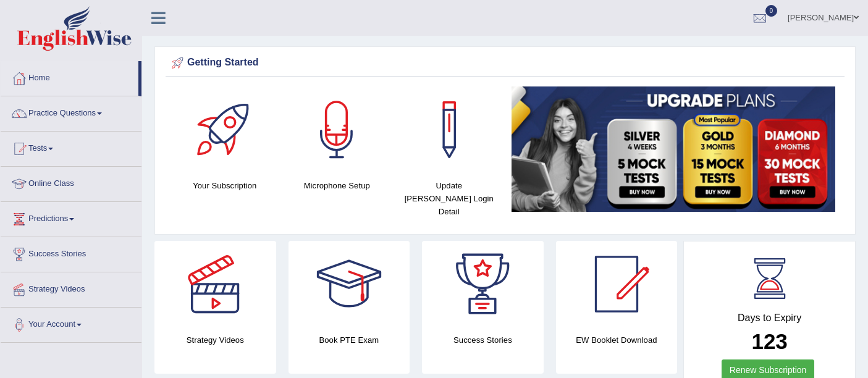 Image resolution: width=868 pixels, height=378 pixels. I want to click on a: Home, so click(69, 77).